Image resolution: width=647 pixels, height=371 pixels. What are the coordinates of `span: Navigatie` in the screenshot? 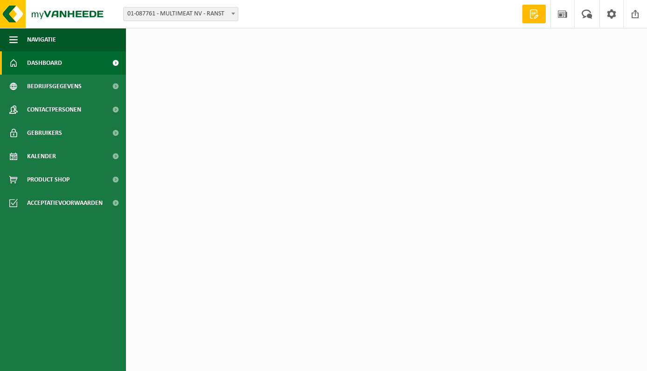 It's located at (41, 40).